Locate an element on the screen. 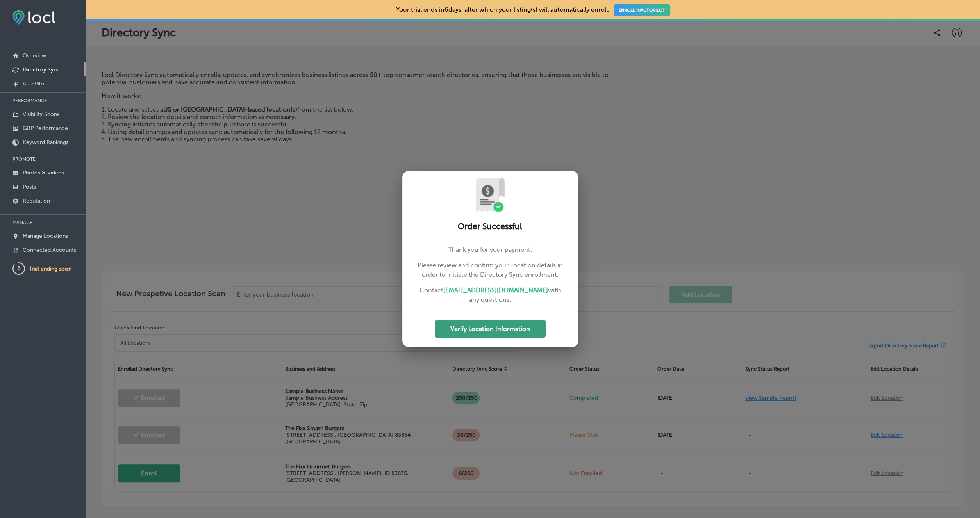 Image resolution: width=980 pixels, height=518 pixels. a: ENROLL INAUTOPILOT is located at coordinates (642, 10).